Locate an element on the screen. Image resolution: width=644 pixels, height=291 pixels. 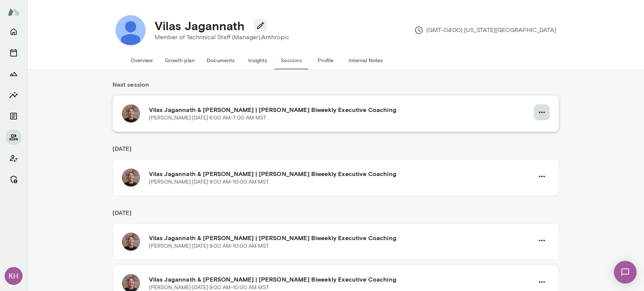
button: Home is located at coordinates (14, 32).